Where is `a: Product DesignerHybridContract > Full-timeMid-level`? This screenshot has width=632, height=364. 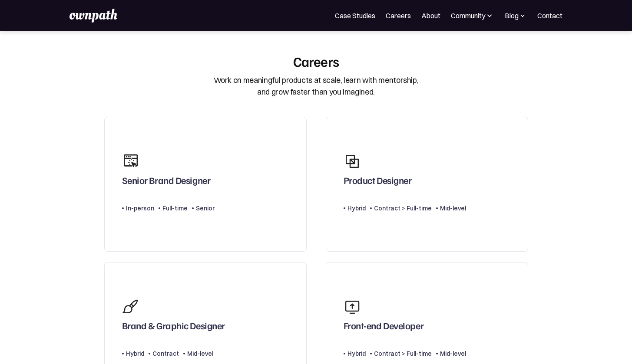 a: Product DesignerHybridContract > Full-timeMid-level is located at coordinates (427, 184).